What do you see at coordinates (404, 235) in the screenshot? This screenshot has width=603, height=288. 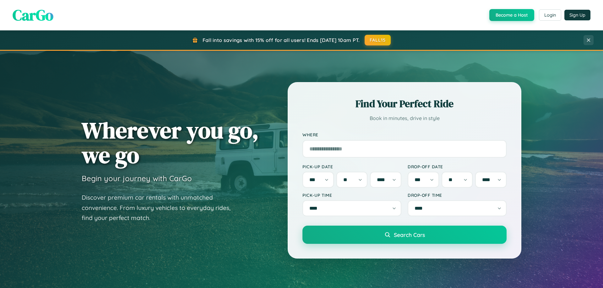 I see `button: Search Cars` at bounding box center [404, 235].